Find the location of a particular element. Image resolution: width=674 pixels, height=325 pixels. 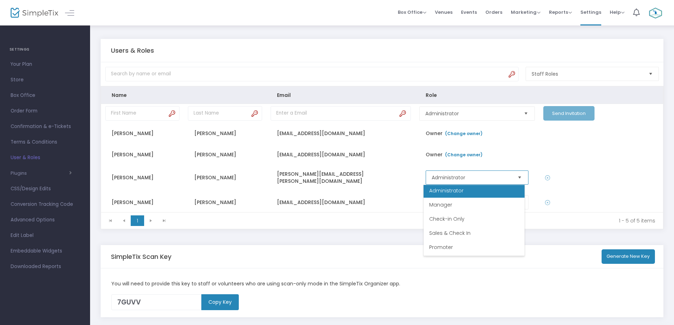

span: Check-in Only is located at coordinates (447, 219).